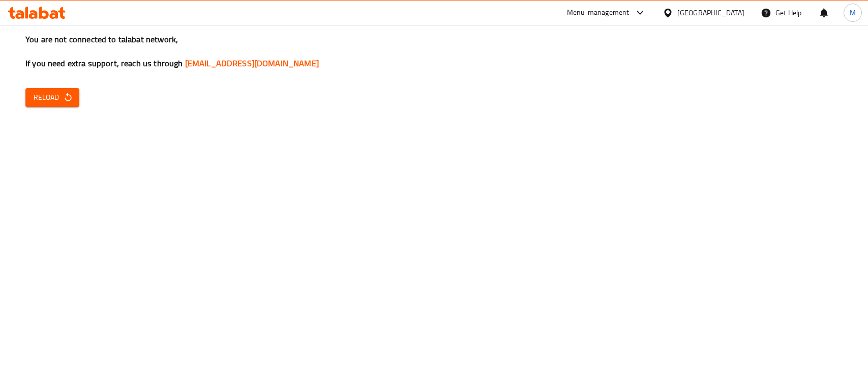 Image resolution: width=868 pixels, height=381 pixels. Describe the element at coordinates (53, 97) in the screenshot. I see `span: Reload` at that location.